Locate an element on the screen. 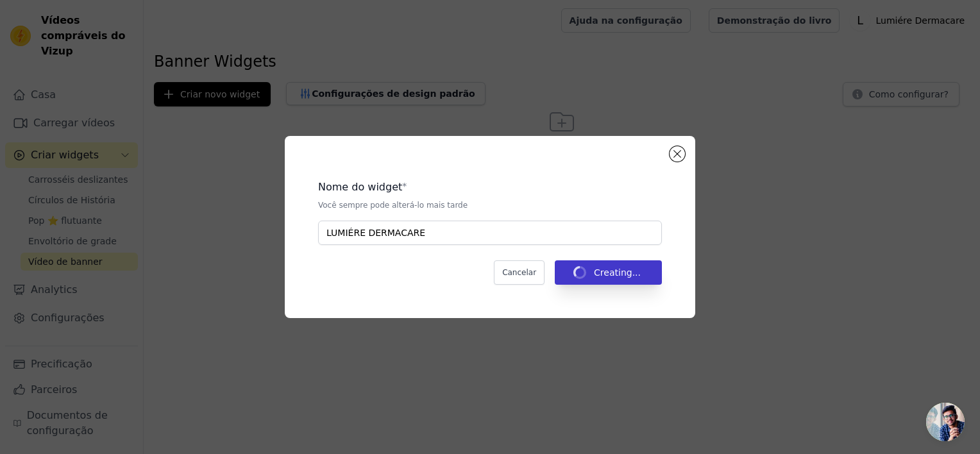 Image resolution: width=980 pixels, height=454 pixels. button: Fechar modal is located at coordinates (678, 154).